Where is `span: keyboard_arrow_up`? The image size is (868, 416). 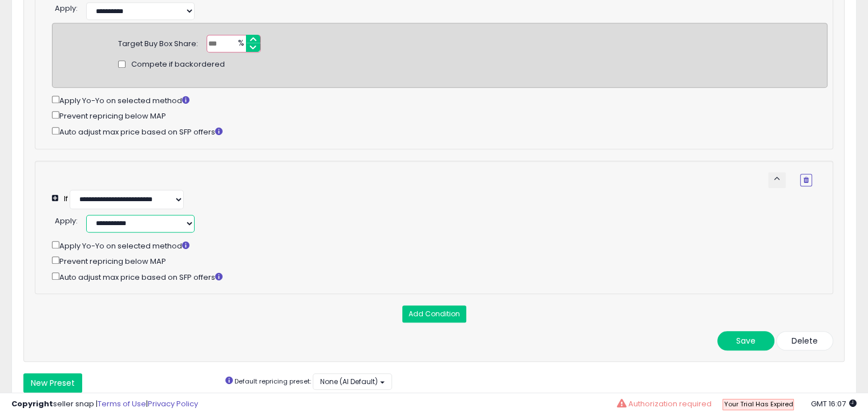
span: keyboard_arrow_up is located at coordinates (776, 178).